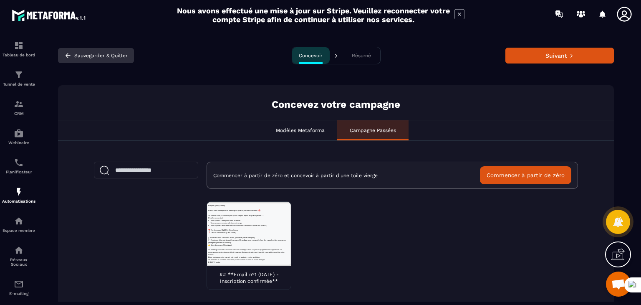 Image resolution: width=641 pixels, height=305 pixels. I want to click on img: scheduler, so click(19, 162).